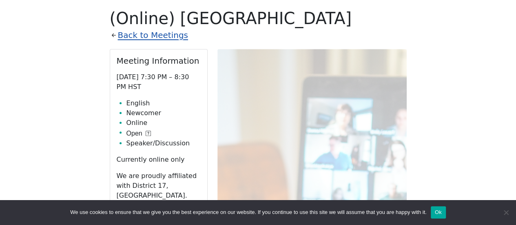 This screenshot has width=516, height=225. Describe the element at coordinates (159, 159) in the screenshot. I see `p: Currently online only` at that location.